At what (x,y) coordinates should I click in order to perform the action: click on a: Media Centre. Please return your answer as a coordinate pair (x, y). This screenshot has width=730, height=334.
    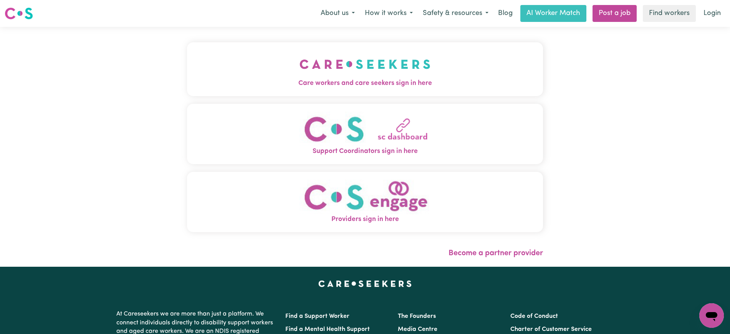
    Looking at the image, I should click on (417, 329).